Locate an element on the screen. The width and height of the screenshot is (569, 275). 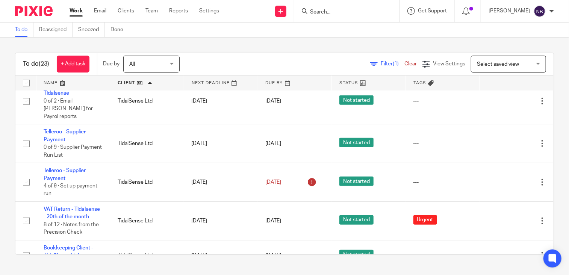
span: Filter is located at coordinates (392, 64).